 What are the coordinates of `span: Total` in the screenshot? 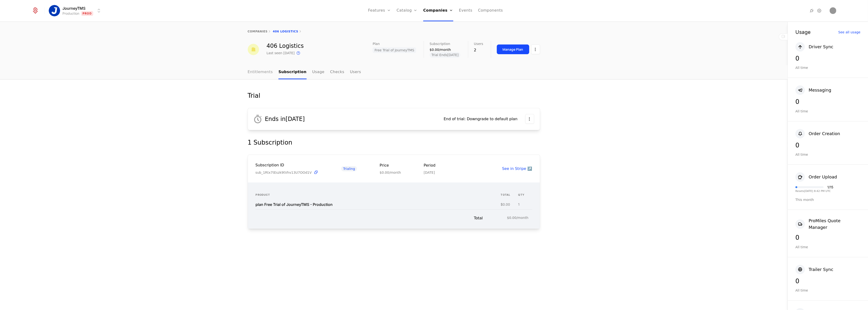 It's located at (491, 218).